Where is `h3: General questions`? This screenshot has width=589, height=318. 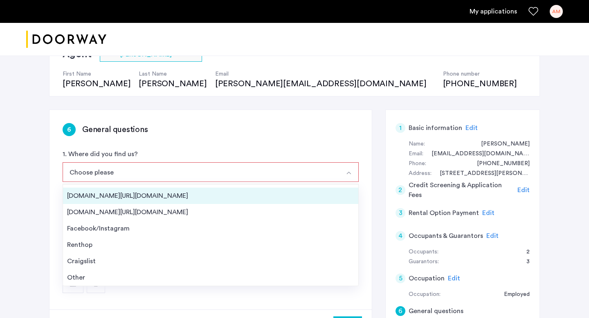
h3: General questions is located at coordinates (115, 130).